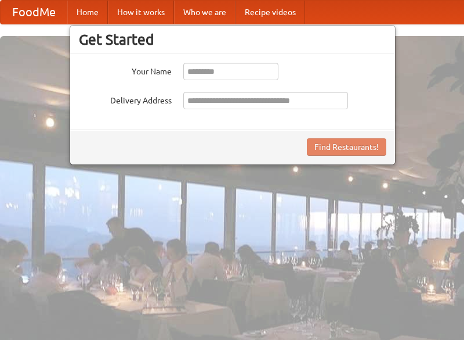  Describe the element at coordinates (125, 99) in the screenshot. I see `label: Delivery Address` at that location.